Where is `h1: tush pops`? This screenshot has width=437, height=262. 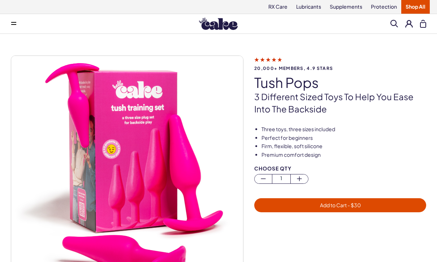
h1: tush pops is located at coordinates (340, 83).